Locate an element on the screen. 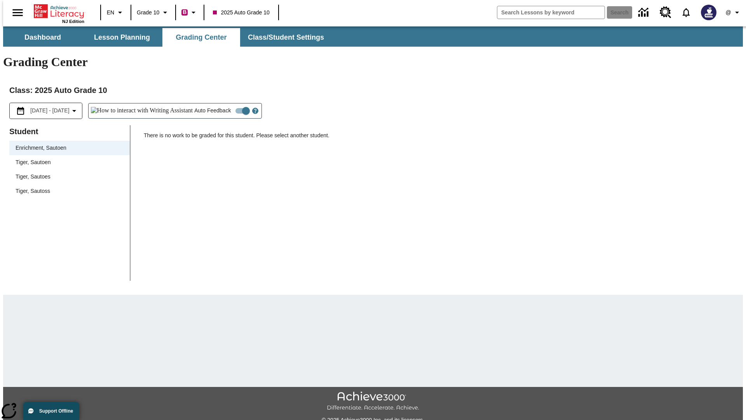  span: Auto Feedback is located at coordinates (213, 110).